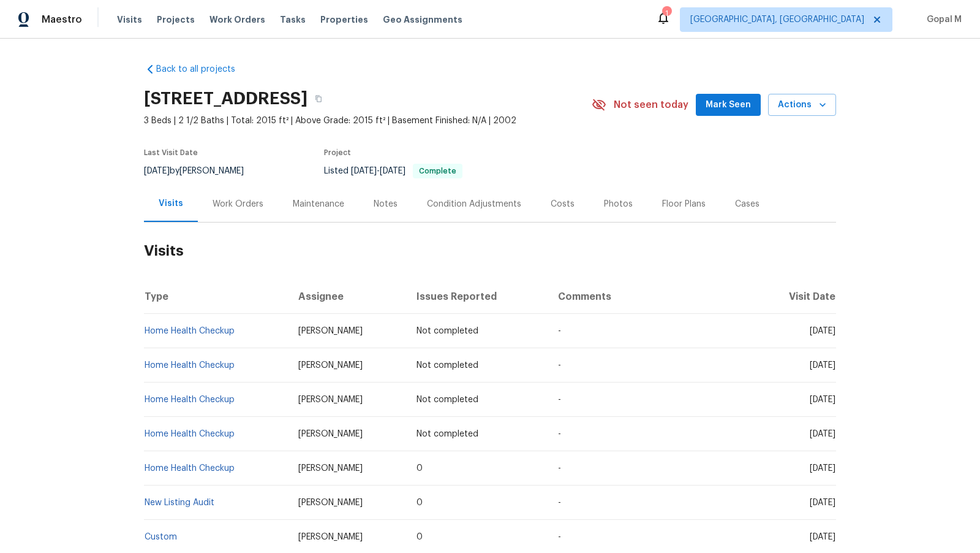 Image resolution: width=980 pixels, height=553 pixels. What do you see at coordinates (160, 537) in the screenshot?
I see `a: Custom` at bounding box center [160, 537].